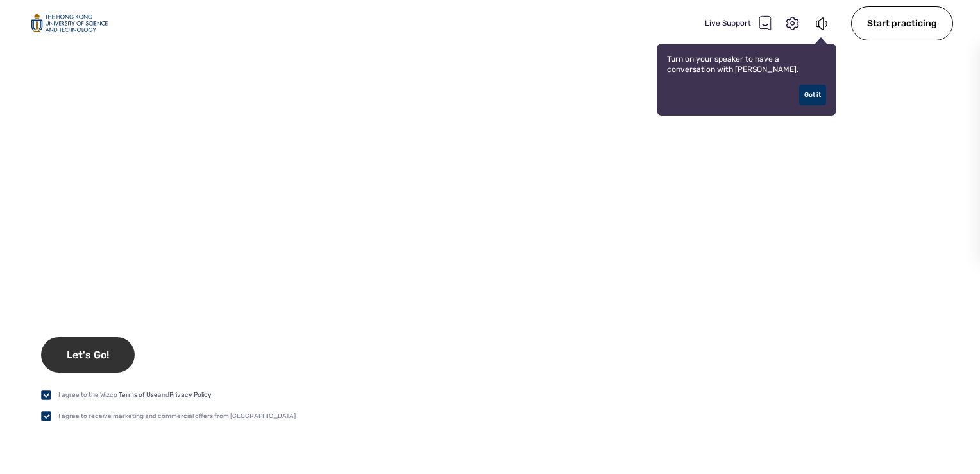 This screenshot has height=474, width=980. Describe the element at coordinates (902, 23) in the screenshot. I see `div: Start practicing` at that location.